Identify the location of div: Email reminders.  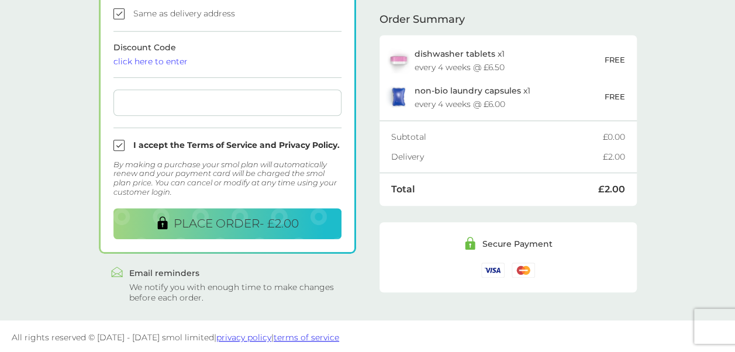
(237, 273).